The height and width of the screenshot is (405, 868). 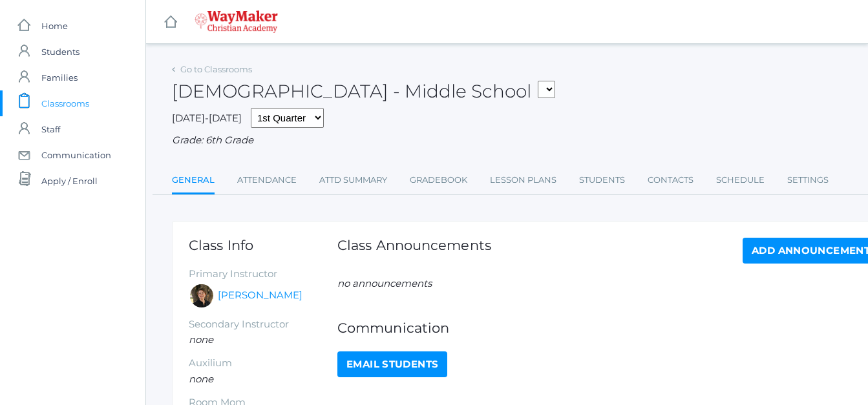 I want to click on a: Schedule, so click(x=740, y=180).